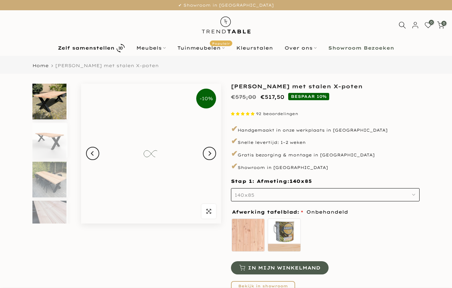  I want to click on img: trend-table, so click(226, 25).